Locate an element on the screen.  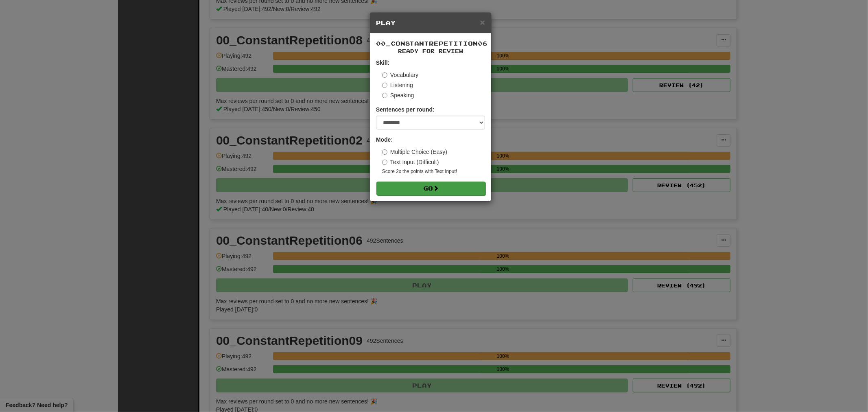
input: Listening is located at coordinates (385, 85).